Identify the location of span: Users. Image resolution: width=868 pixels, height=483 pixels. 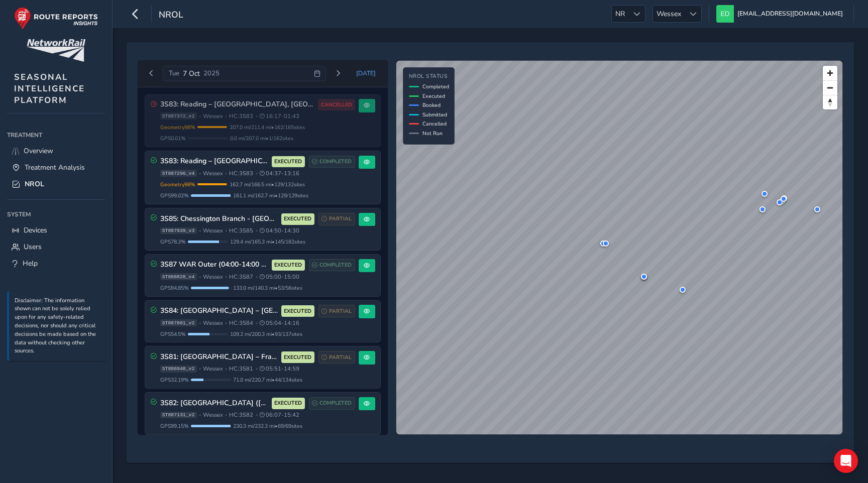
(33, 247).